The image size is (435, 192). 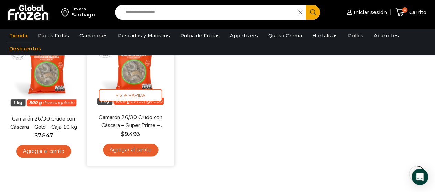 I want to click on a: Papas Fritas, so click(x=53, y=36).